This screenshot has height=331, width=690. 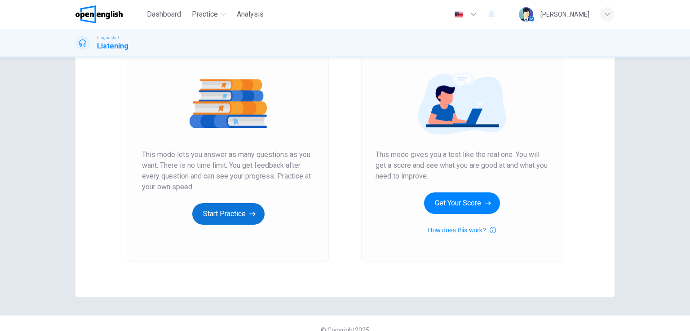 I want to click on button: Get Your Score, so click(x=462, y=203).